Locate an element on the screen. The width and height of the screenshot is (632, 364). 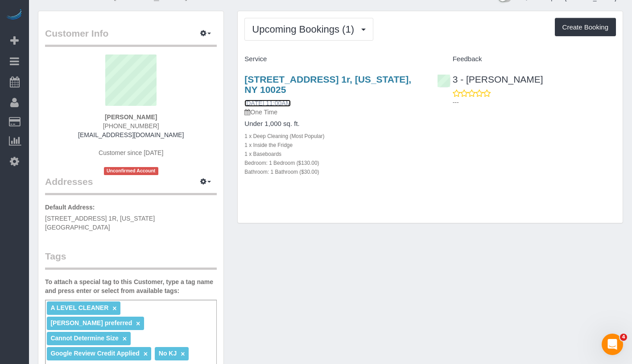
span: Unconfirmed Account is located at coordinates (131, 171).